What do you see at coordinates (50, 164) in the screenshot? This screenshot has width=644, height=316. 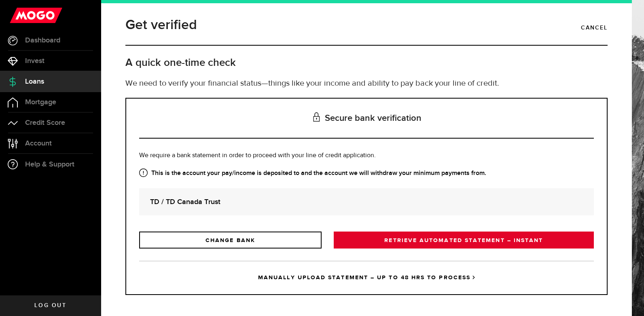 I see `span: Help & Support` at bounding box center [50, 164].